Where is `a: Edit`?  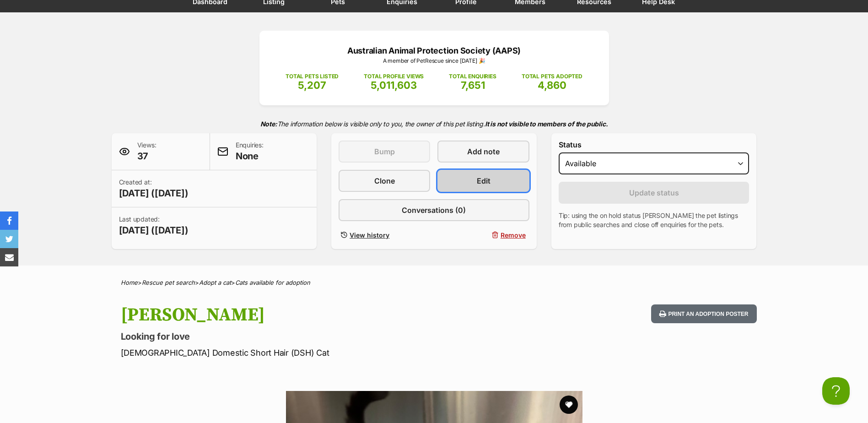
a: Edit is located at coordinates (483, 181).